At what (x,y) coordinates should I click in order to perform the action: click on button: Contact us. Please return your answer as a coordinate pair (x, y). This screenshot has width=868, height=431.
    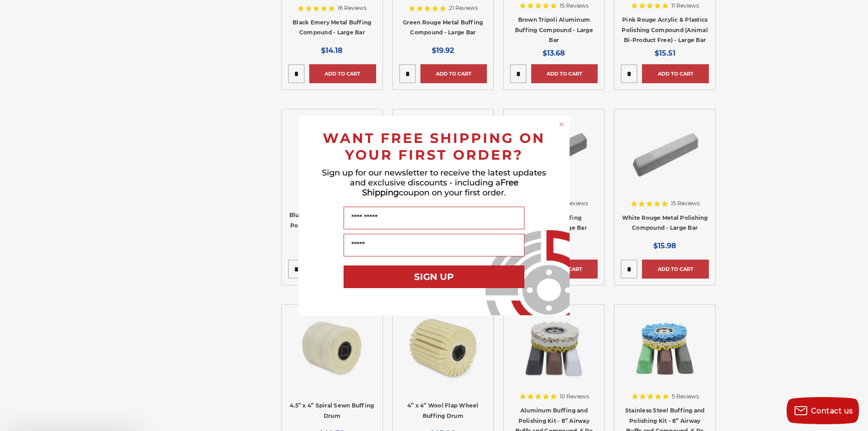
    Looking at the image, I should click on (822, 411).